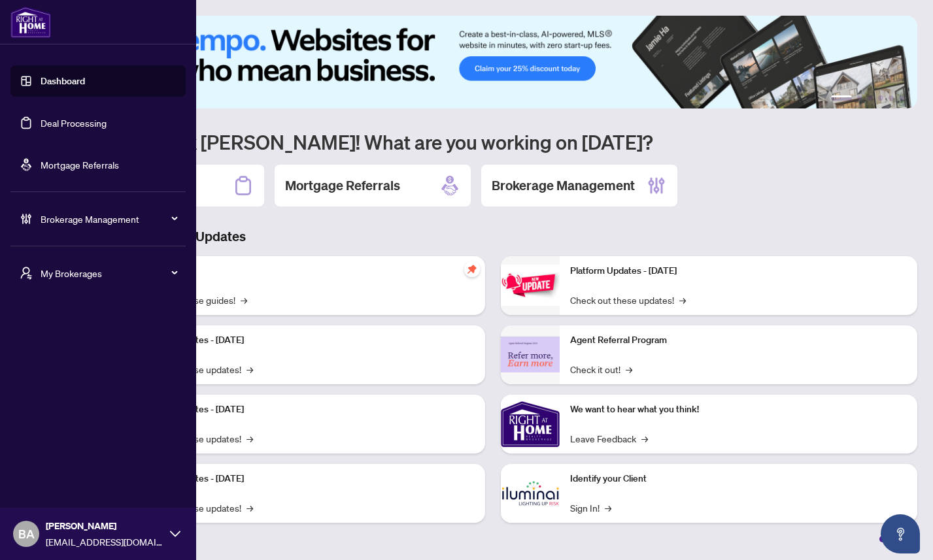 The height and width of the screenshot is (560, 933). Describe the element at coordinates (739, 341) in the screenshot. I see `p: Agent Referral Program` at that location.